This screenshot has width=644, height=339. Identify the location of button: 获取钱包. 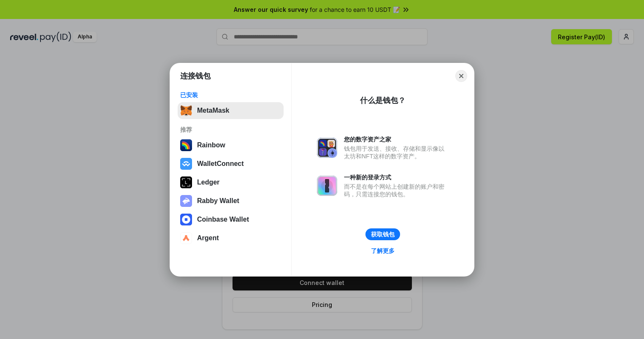
(383, 234).